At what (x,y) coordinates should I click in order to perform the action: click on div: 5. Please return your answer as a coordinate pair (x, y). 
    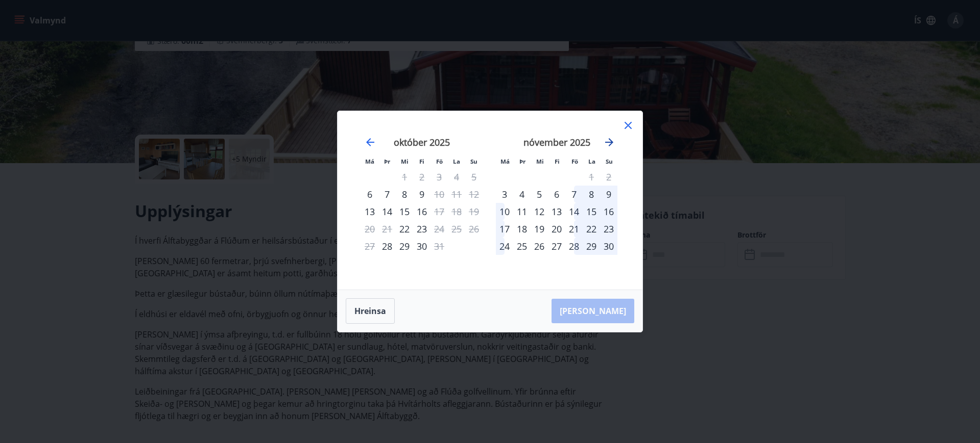
    Looking at the image, I should click on (540, 194).